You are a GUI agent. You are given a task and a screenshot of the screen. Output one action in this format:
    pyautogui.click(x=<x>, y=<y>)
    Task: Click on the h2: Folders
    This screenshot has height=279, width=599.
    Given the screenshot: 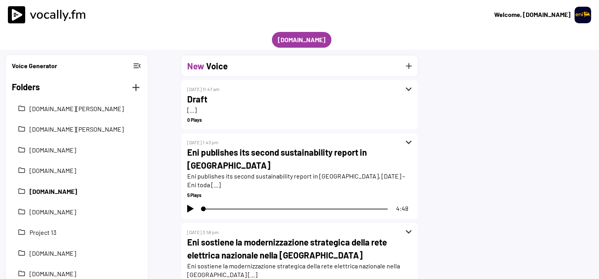 What is the action you would take?
    pyautogui.click(x=69, y=87)
    